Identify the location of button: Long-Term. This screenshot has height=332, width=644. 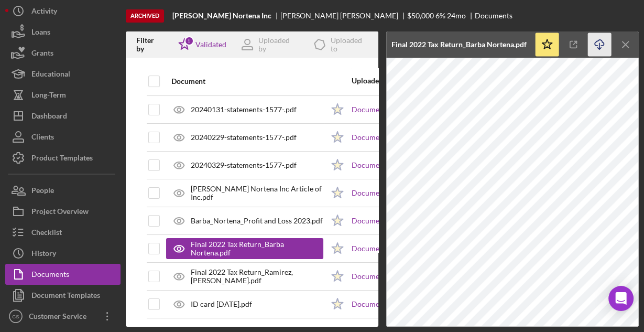
(63, 95).